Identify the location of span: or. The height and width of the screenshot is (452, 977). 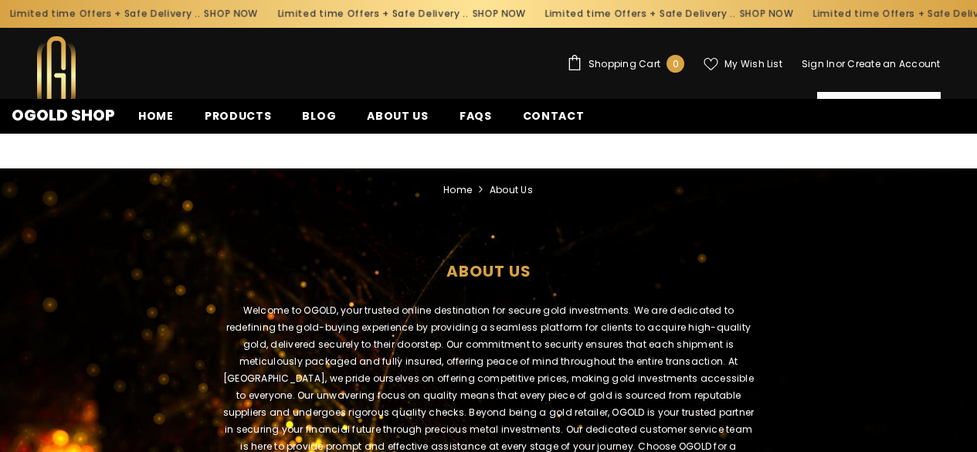
(841, 63).